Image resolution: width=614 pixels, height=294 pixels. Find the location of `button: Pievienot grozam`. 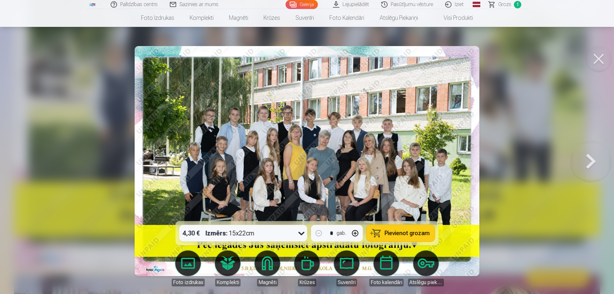

button: Pievienot grozam is located at coordinates (400, 233).